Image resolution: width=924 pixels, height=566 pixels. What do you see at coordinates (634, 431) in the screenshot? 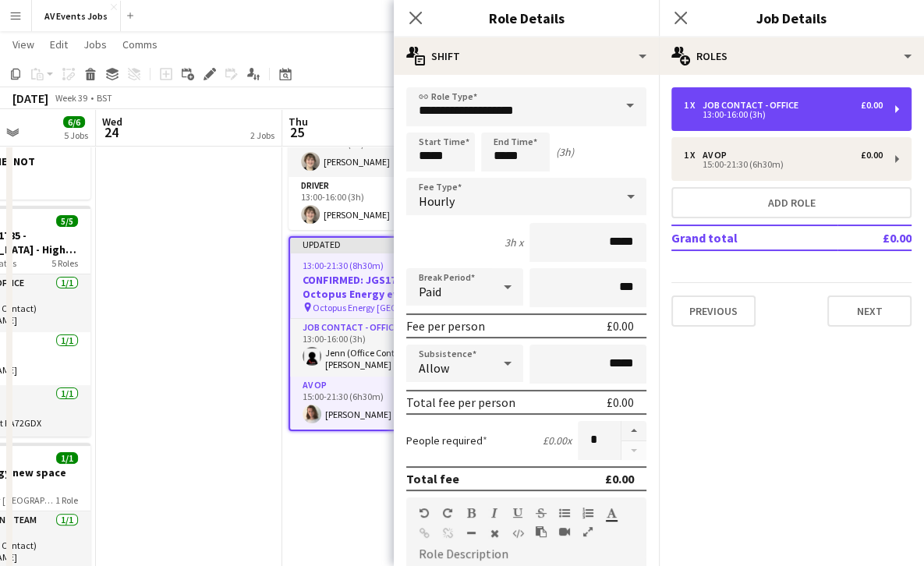
I see `button: Increase` at bounding box center [634, 431].